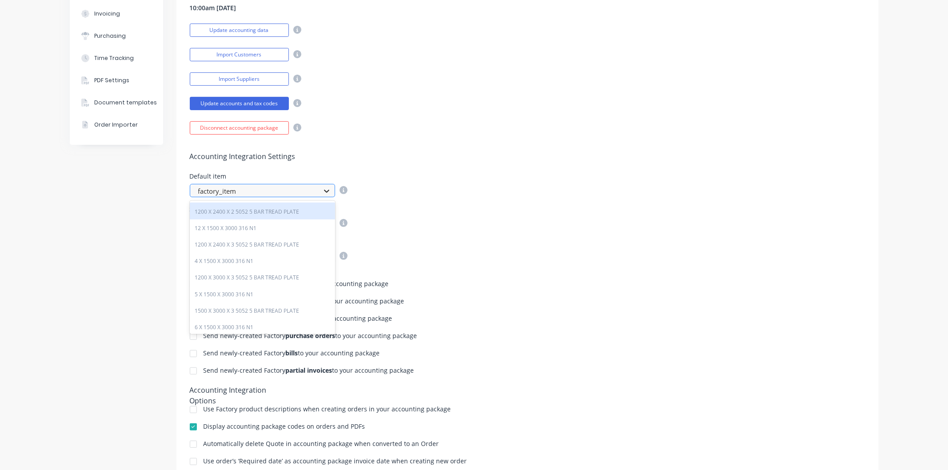 The height and width of the screenshot is (470, 948). What do you see at coordinates (239, 104) in the screenshot?
I see `button: Update accounts and tax codes` at bounding box center [239, 104].